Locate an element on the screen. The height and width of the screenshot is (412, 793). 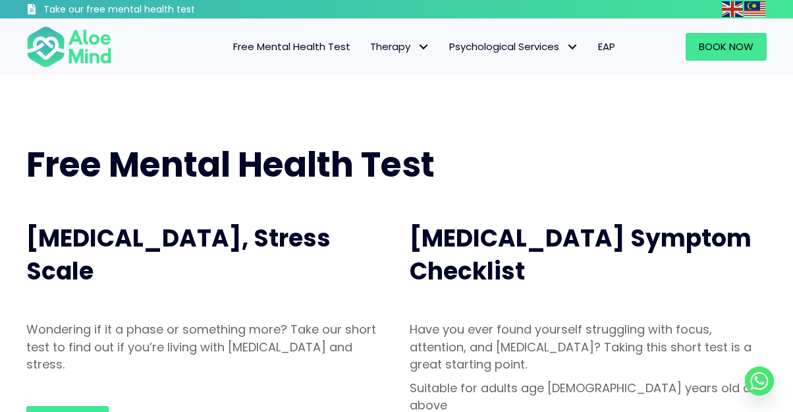
img: Aloe mind Logo is located at coordinates (69, 47).